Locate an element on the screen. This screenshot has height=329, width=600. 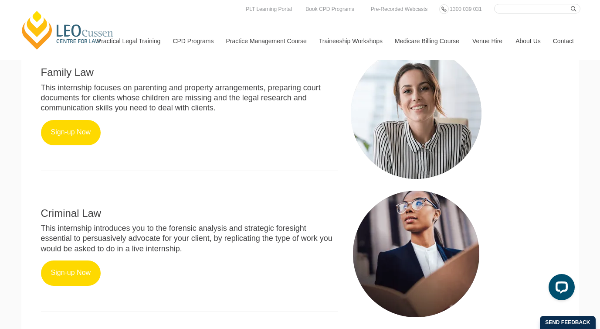
span: 1300 039 031 is located at coordinates (466, 9).